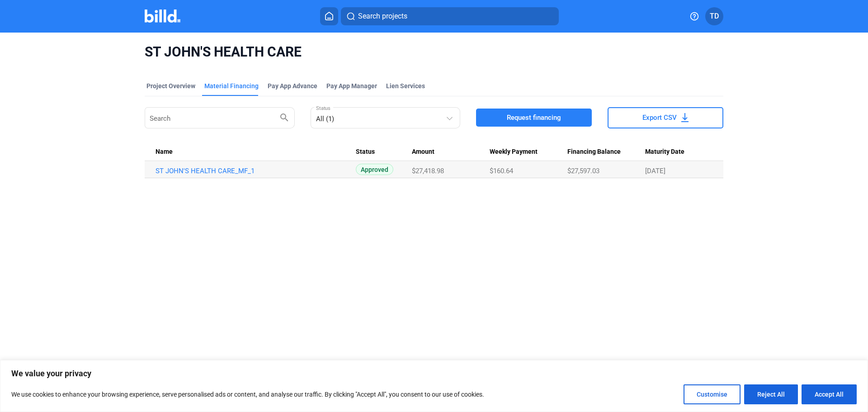 The width and height of the screenshot is (868, 412). I want to click on span: Amount, so click(423, 152).